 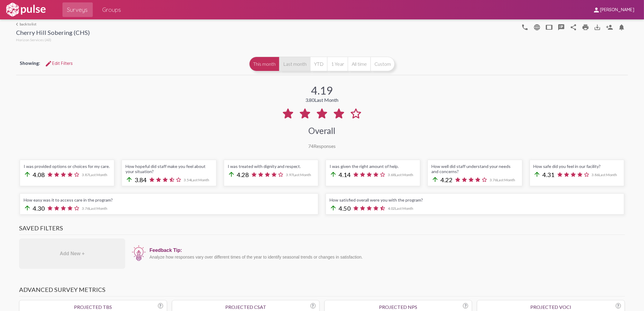 I want to click on span: 3.54, so click(x=197, y=180).